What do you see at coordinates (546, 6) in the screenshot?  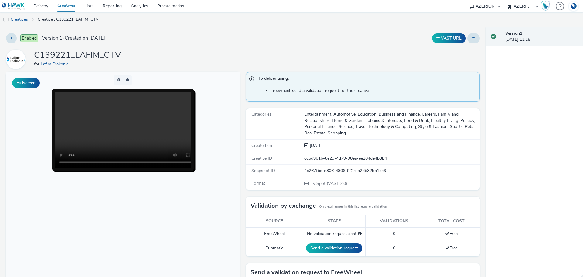 I see `div: Hawk Academy` at bounding box center [546, 6].